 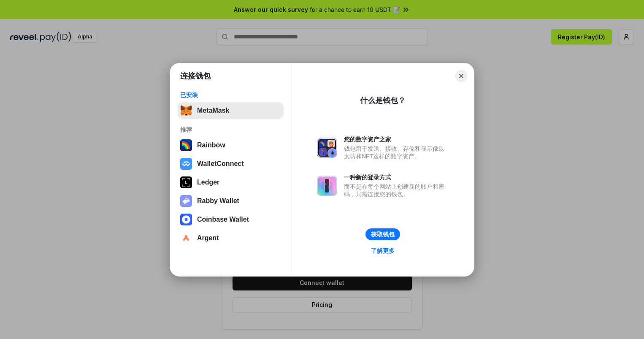 What do you see at coordinates (230, 238) in the screenshot?
I see `button: Argent` at bounding box center [230, 238].